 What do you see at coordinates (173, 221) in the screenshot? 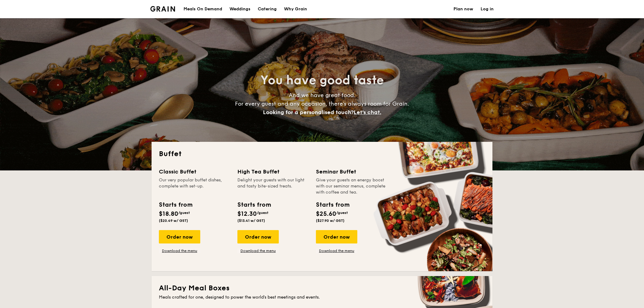
I see `span: ($20.49 w/ GST)` at bounding box center [173, 221].